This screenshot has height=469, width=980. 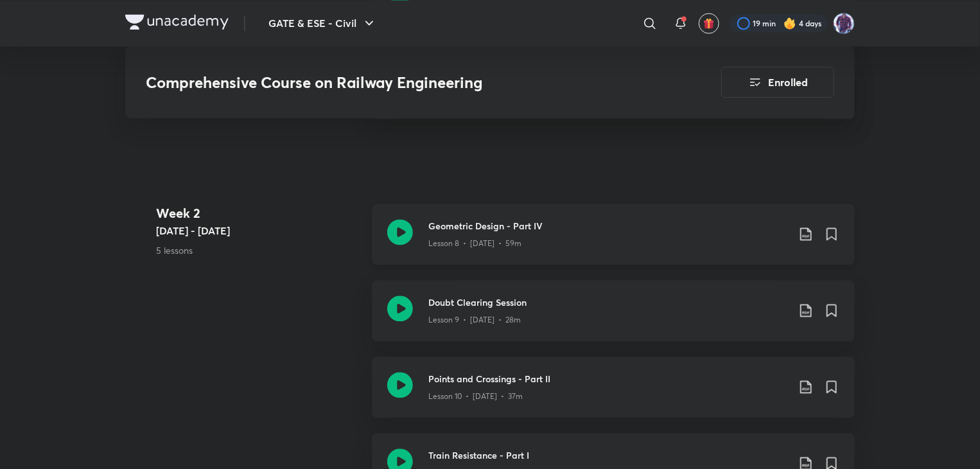 I want to click on img: streak, so click(x=790, y=23).